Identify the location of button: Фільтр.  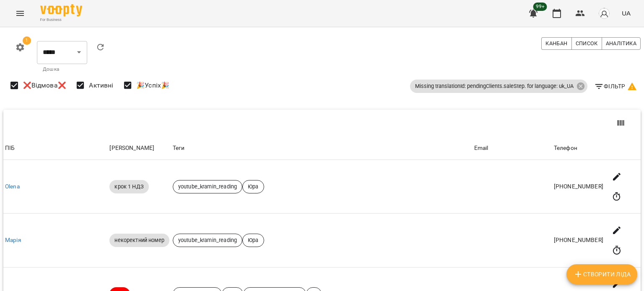
(616, 86).